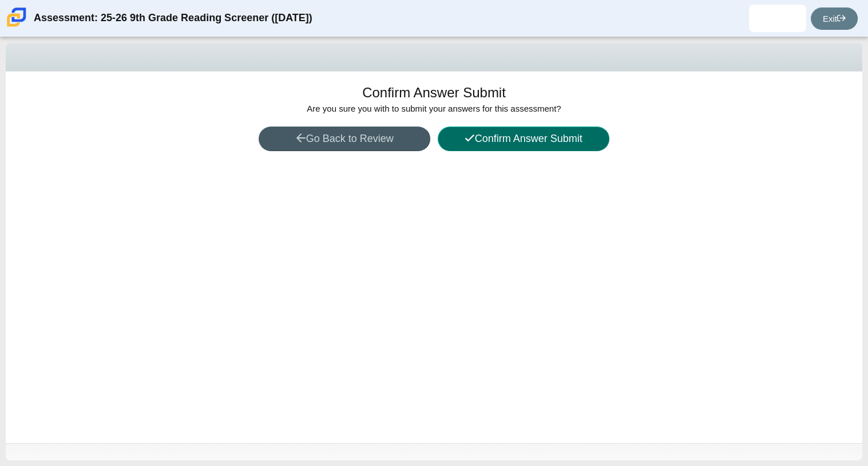 The image size is (868, 466). I want to click on img: Carmen School of Science & Technology, so click(17, 18).